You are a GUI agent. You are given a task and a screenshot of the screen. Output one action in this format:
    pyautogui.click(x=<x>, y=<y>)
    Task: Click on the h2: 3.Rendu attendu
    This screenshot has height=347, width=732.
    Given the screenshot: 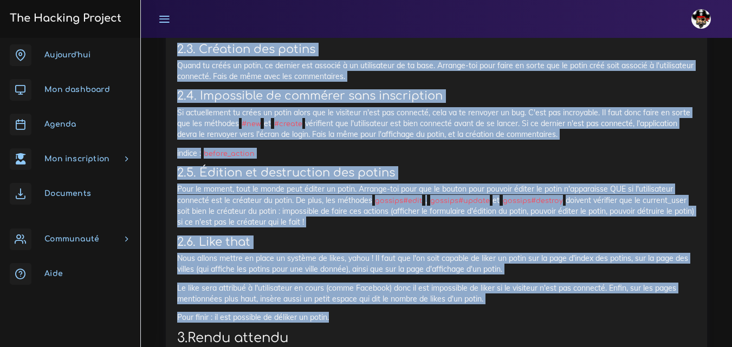 What is the action you would take?
    pyautogui.click(x=436, y=338)
    